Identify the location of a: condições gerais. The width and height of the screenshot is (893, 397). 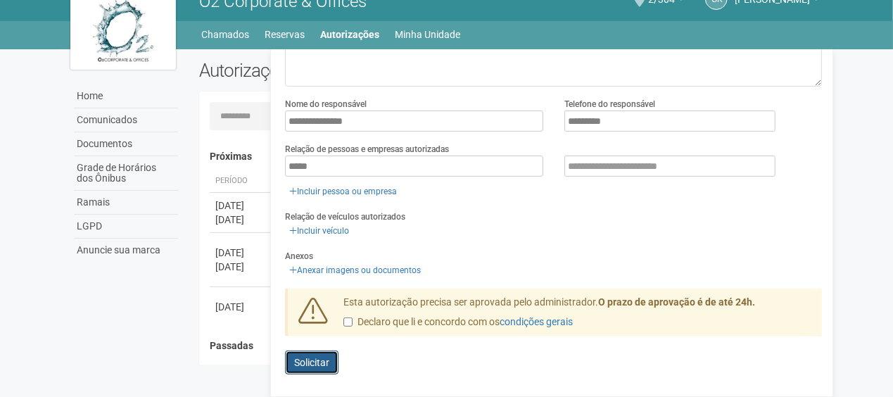
(536, 322).